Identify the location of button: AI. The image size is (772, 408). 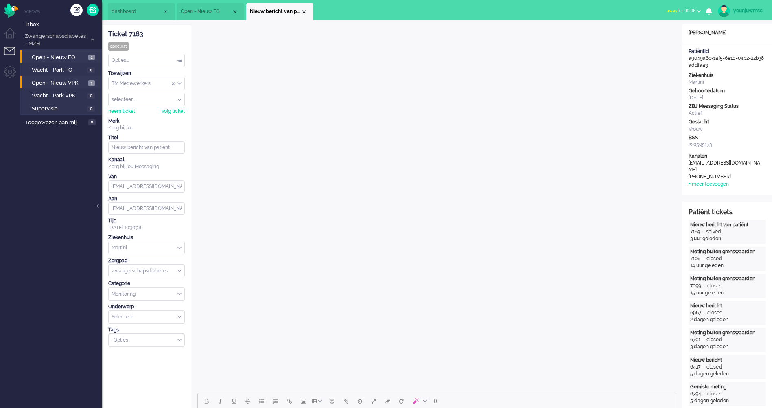
(419, 401).